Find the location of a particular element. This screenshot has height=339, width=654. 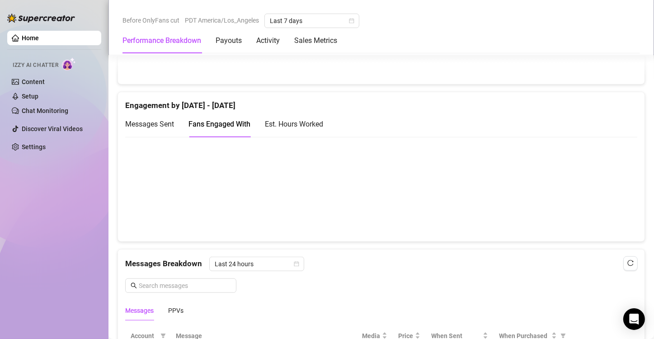

span: PDT America/Los_Angeles is located at coordinates (222, 20).